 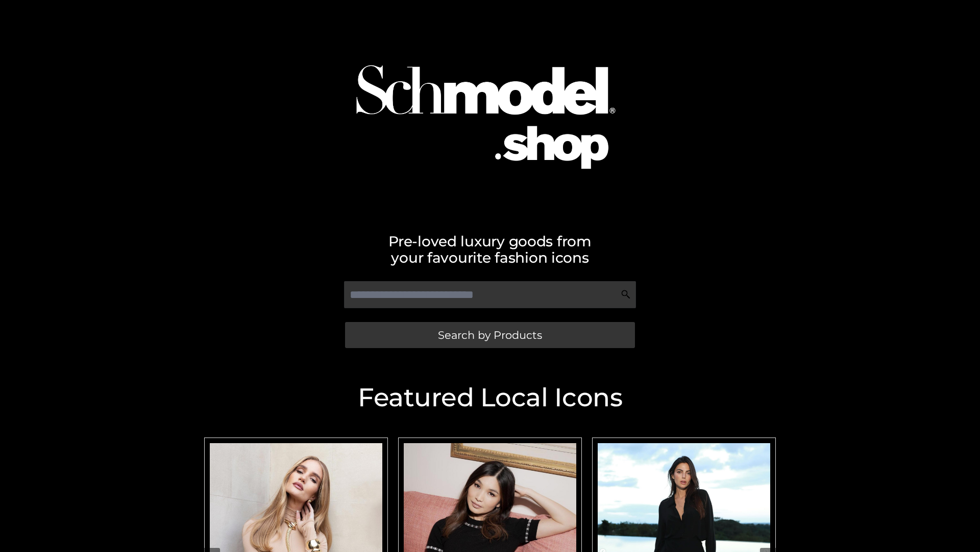 I want to click on h2: Pre-loved luxury goods from your favourite fashion icons, so click(x=490, y=250).